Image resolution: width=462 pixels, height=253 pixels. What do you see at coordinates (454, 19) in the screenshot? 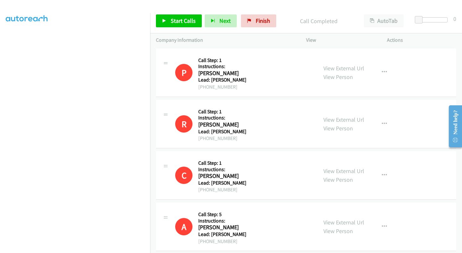
I see `div: 0` at bounding box center [454, 19].